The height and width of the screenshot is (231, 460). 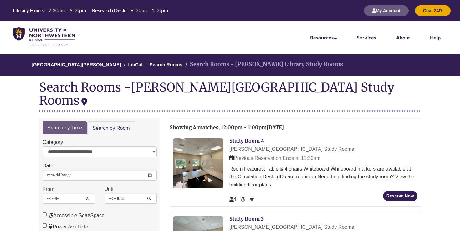 I want to click on label: Accessible Seat/Space, so click(x=74, y=215).